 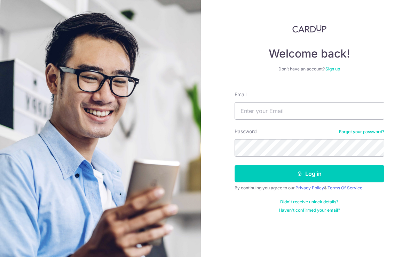 What do you see at coordinates (241, 94) in the screenshot?
I see `label: Email` at bounding box center [241, 94].